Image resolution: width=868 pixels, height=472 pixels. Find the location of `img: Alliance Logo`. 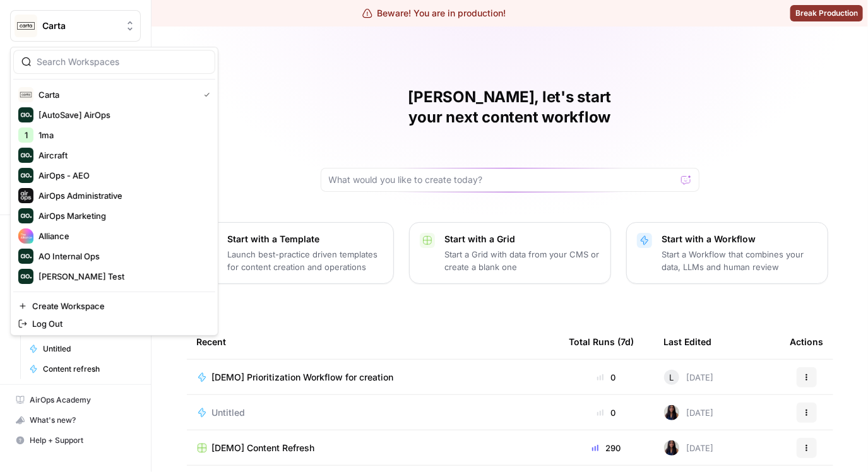

img: Alliance Logo is located at coordinates (26, 236).